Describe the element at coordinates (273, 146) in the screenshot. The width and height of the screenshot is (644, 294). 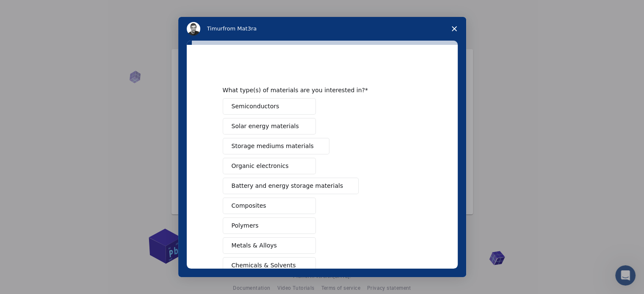
I see `span: Storage mediums materials` at that location.